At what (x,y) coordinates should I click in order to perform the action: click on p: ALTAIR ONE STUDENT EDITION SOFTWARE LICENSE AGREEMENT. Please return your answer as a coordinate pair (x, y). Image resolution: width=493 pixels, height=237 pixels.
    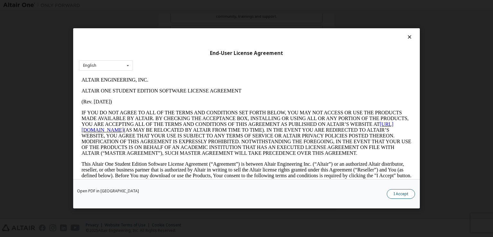
    Looking at the image, I should click on (168, 16).